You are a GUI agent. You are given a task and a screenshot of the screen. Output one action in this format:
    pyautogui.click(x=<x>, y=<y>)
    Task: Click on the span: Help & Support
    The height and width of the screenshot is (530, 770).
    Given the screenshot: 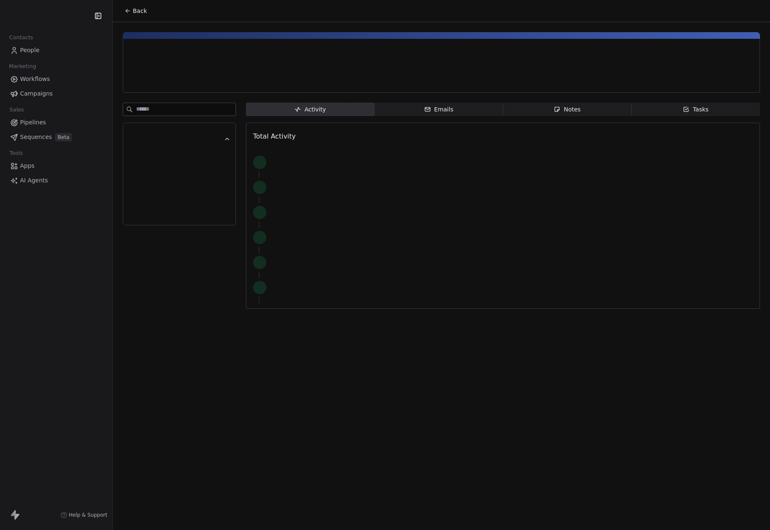 What is the action you would take?
    pyautogui.click(x=88, y=515)
    